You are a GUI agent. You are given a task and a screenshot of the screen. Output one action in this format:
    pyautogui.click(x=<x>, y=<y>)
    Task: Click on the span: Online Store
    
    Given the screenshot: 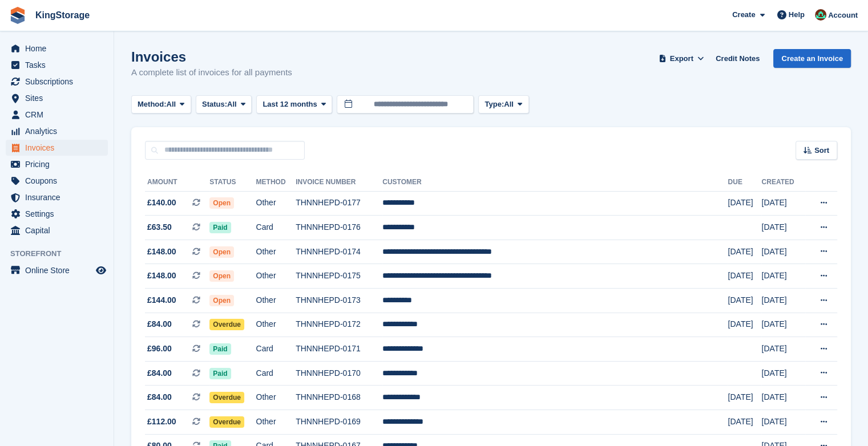 What is the action you would take?
    pyautogui.click(x=59, y=271)
    